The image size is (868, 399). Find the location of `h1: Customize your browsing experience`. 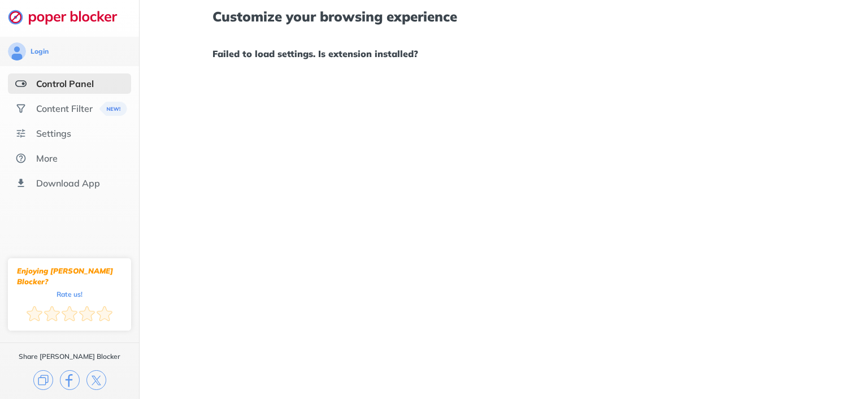

h1: Customize your browsing experience is located at coordinates (503, 17).